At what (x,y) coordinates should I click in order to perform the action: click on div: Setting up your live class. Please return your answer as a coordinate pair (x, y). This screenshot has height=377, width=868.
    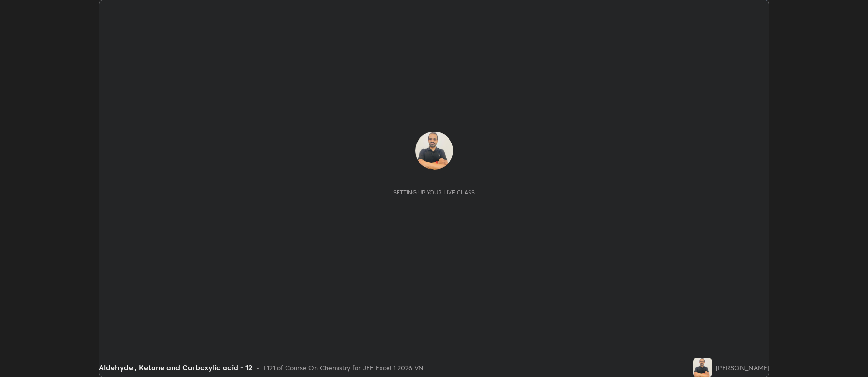
    Looking at the image, I should click on (434, 192).